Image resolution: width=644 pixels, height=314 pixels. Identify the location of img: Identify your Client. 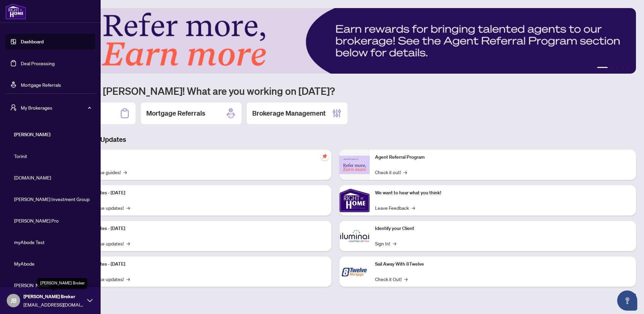
(354, 236).